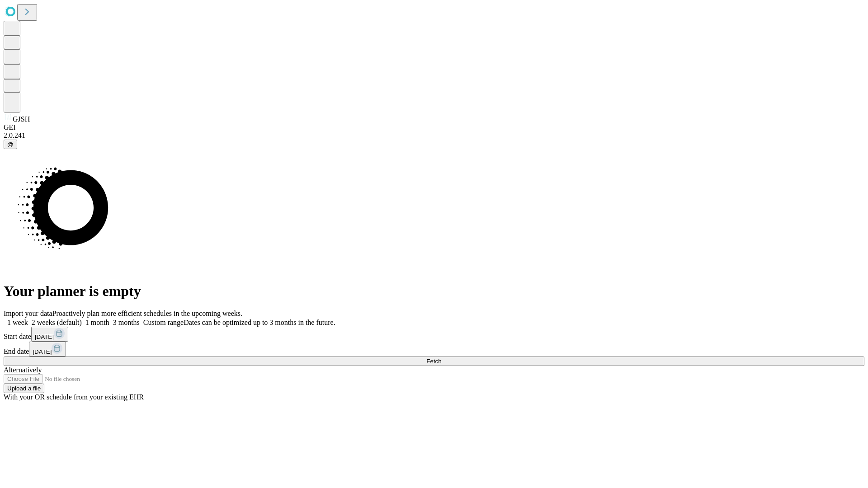 This screenshot has width=868, height=488. Describe the element at coordinates (18, 322) in the screenshot. I see `span: 1 week` at that location.